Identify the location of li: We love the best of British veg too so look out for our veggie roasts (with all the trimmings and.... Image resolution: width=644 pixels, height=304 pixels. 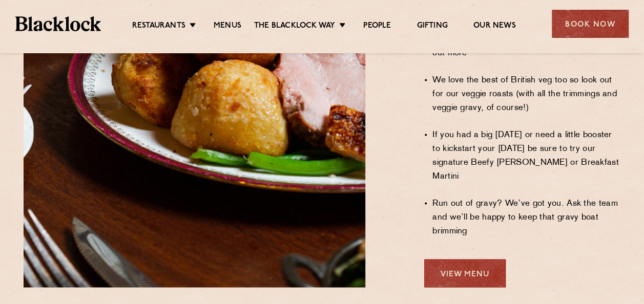
(526, 94).